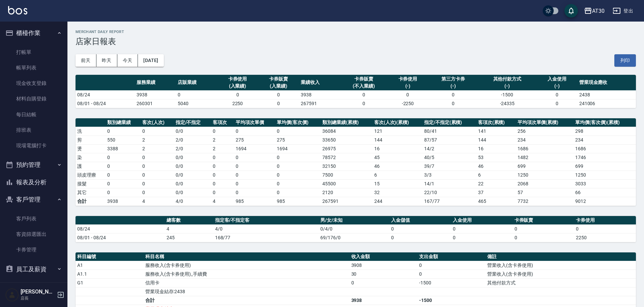  Describe the element at coordinates (408, 79) in the screenshot. I see `div: 卡券使用` at that location.